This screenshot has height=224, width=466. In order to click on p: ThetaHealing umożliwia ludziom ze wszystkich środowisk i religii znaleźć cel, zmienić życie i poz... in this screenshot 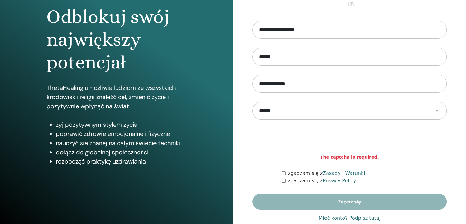, I will do `click(116, 97)`.